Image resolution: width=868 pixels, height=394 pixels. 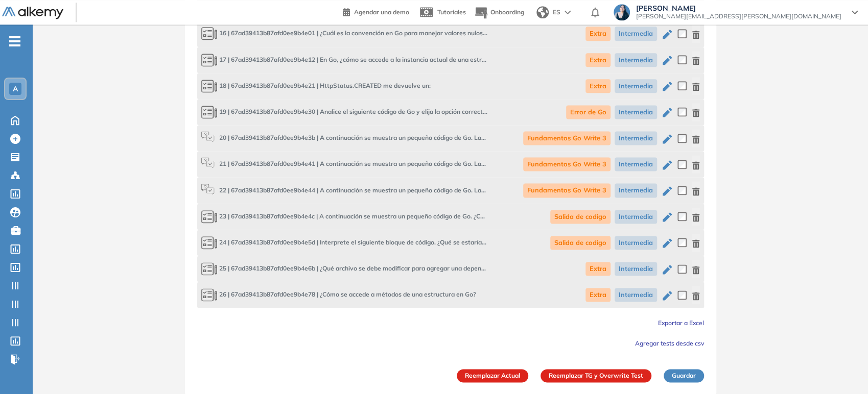 What do you see at coordinates (345, 112) in the screenshot?
I see `span: Analice el siguiente código de Go y elija la opción correcta cuando se compila. <pre> package mai...` at bounding box center [345, 112].